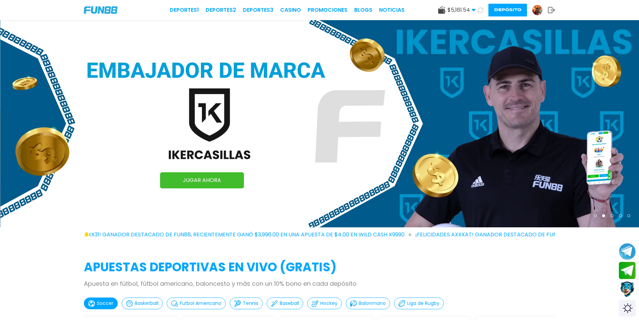  What do you see at coordinates (184, 10) in the screenshot?
I see `a: Deportes1` at bounding box center [184, 10].